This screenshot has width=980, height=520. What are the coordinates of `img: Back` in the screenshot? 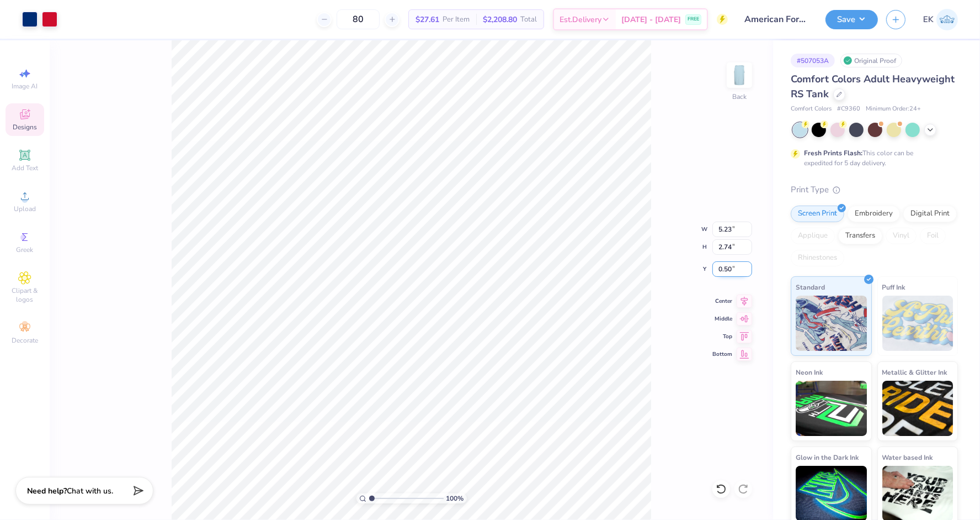 It's located at (739, 75).